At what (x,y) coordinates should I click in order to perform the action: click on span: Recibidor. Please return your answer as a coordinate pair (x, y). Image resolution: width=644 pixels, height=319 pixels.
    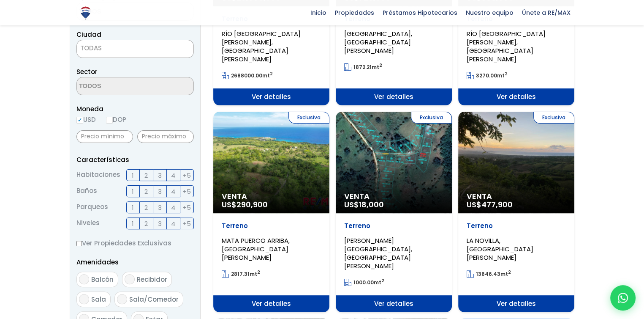
    Looking at the image, I should click on (152, 279).